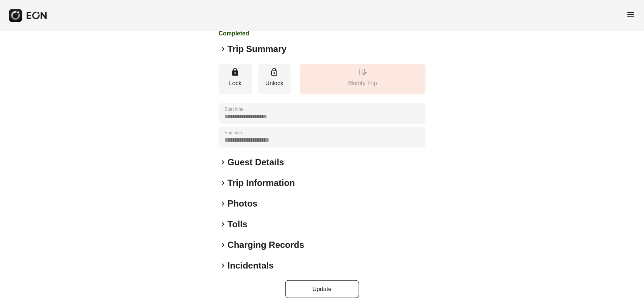 Image resolution: width=644 pixels, height=308 pixels. What do you see at coordinates (236, 72) in the screenshot?
I see `span: lock` at bounding box center [236, 72].